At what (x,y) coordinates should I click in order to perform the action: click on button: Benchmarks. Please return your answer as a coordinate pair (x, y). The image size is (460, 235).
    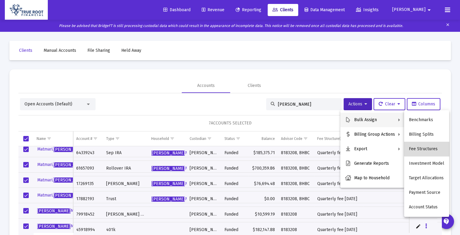
    Looking at the image, I should click on (426, 120).